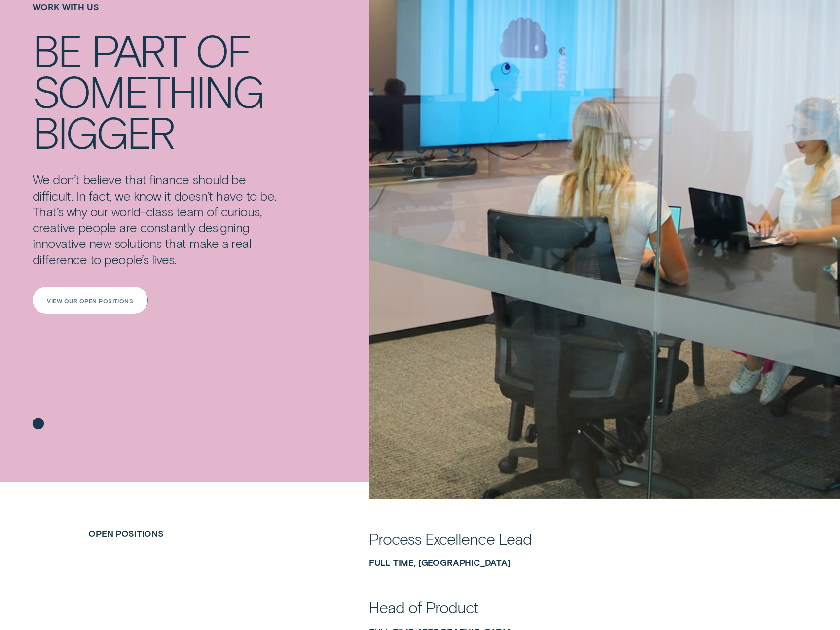 This screenshot has width=840, height=630. What do you see at coordinates (103, 131) in the screenshot?
I see `div: bigger` at bounding box center [103, 131].